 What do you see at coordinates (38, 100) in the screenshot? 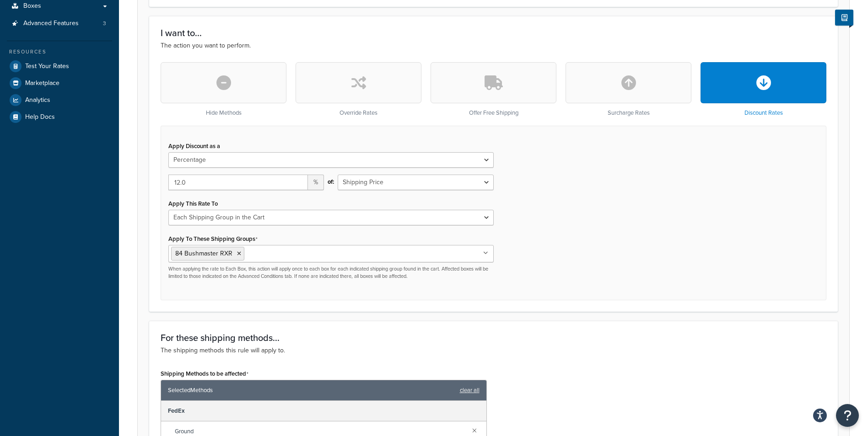
I see `span: Analytics` at bounding box center [38, 100].